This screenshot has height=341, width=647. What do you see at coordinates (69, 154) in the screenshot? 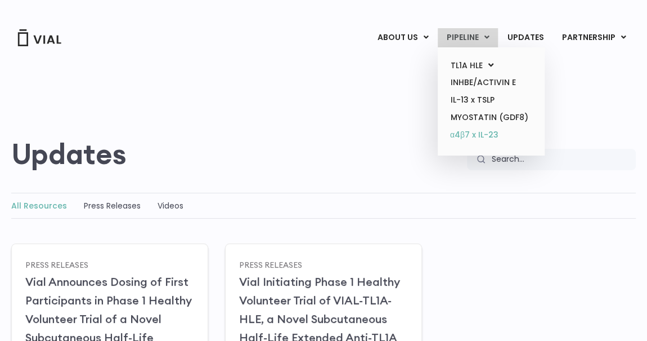
I see `h2: Updates` at bounding box center [69, 154].